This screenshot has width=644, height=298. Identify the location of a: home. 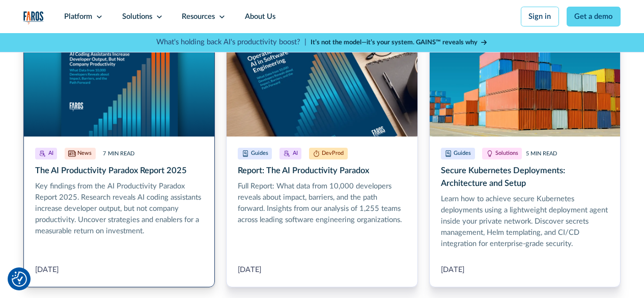
(34, 18).